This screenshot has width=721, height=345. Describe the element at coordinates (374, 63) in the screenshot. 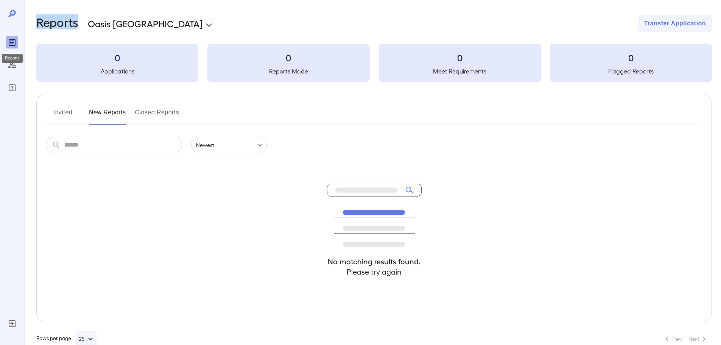

I see `summary: 0Applications0Reports Made0Meet Requirements0Flagged Reports` at that location.